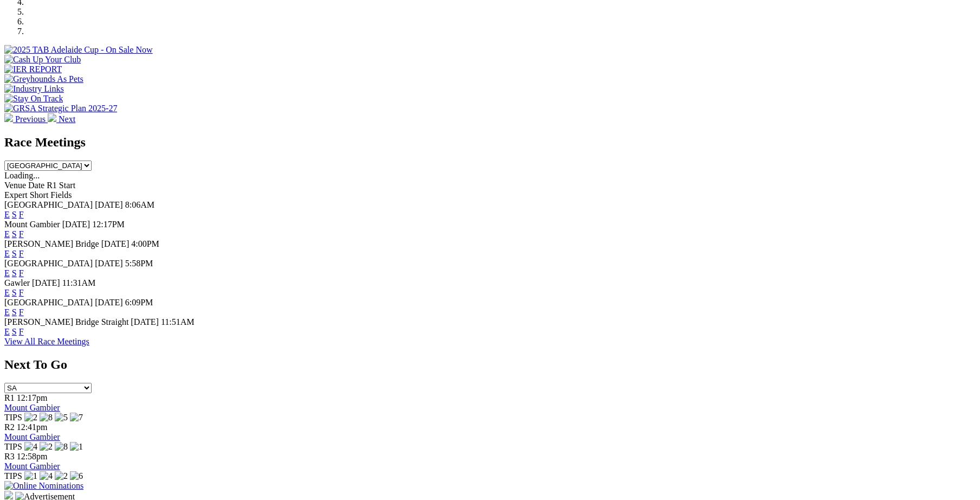 The height and width of the screenshot is (500, 980). What do you see at coordinates (66, 119) in the screenshot?
I see `span: Next` at bounding box center [66, 119].